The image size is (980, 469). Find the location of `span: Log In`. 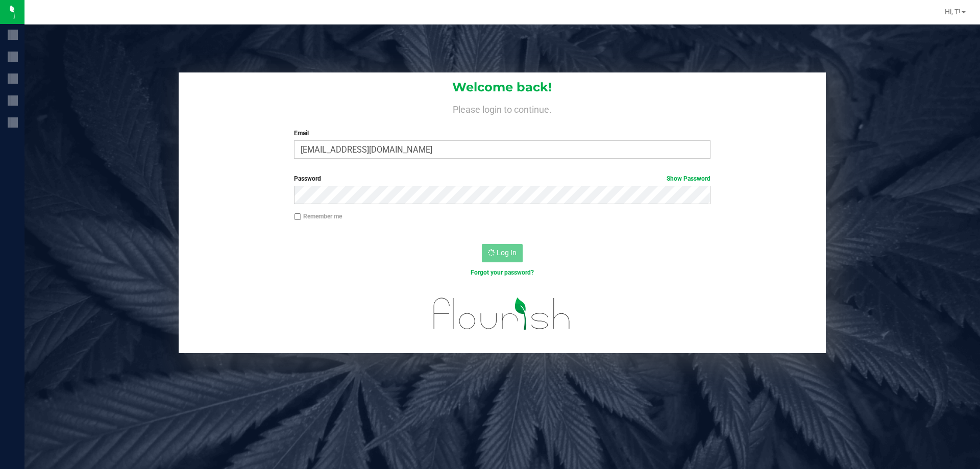

span: Log In is located at coordinates (506, 252).